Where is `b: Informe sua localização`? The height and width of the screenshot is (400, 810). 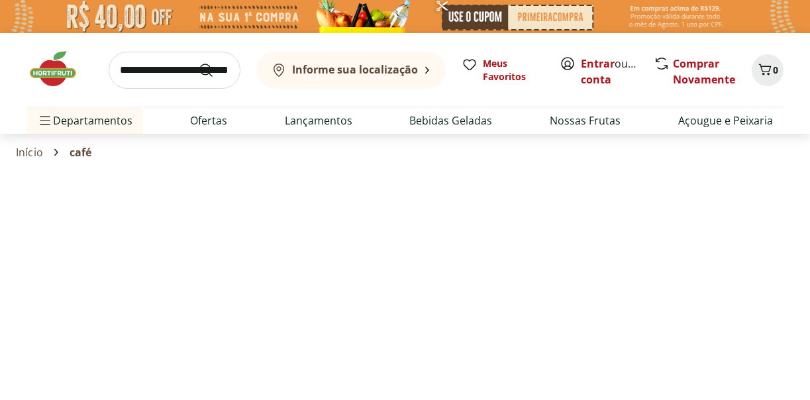
b: Informe sua localização is located at coordinates (355, 70).